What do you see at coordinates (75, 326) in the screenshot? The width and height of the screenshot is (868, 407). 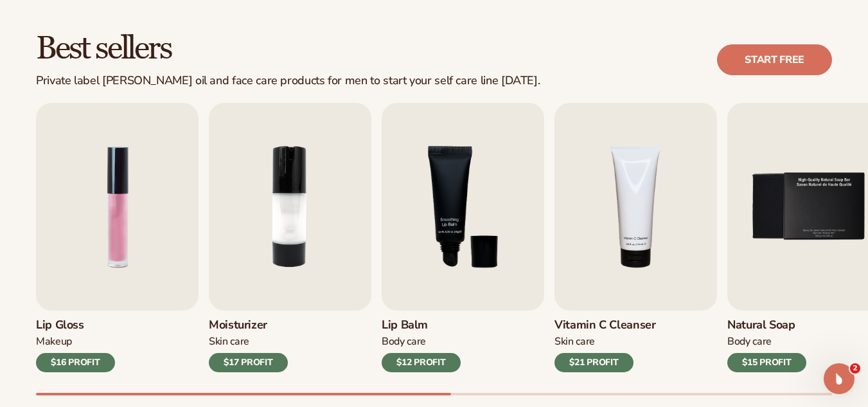 I see `h3: Lip Gloss` at bounding box center [75, 326].